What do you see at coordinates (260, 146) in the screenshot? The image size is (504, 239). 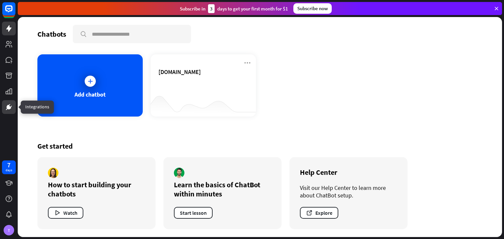 I see `div: Get started` at bounding box center [260, 146].